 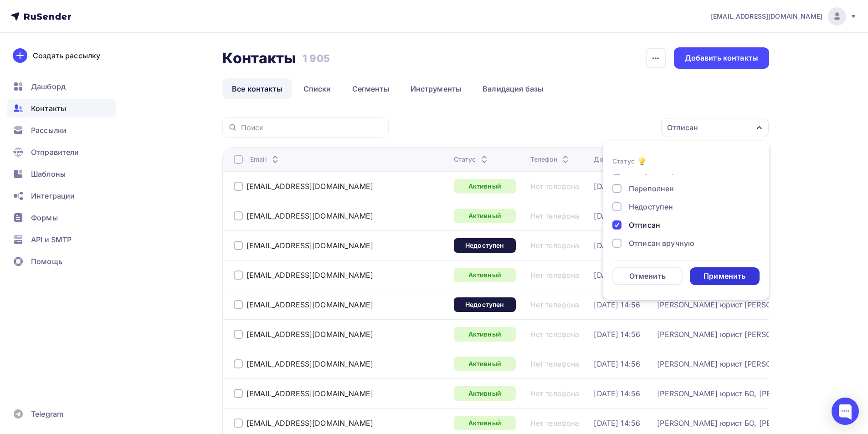 What do you see at coordinates (651, 188) in the screenshot?
I see `div: Переполнен` at bounding box center [651, 188].